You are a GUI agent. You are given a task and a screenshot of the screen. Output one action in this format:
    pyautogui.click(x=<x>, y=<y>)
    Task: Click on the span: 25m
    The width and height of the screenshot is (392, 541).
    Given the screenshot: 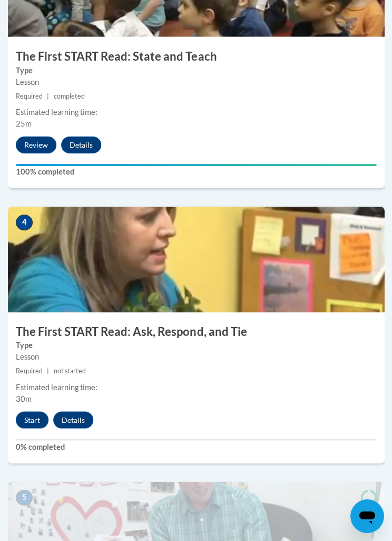 What is the action you would take?
    pyautogui.click(x=23, y=123)
    